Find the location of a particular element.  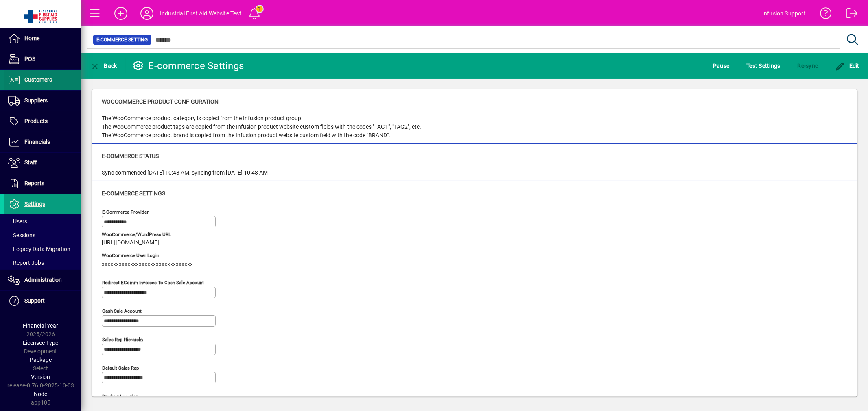

a: Products is located at coordinates (43, 122).